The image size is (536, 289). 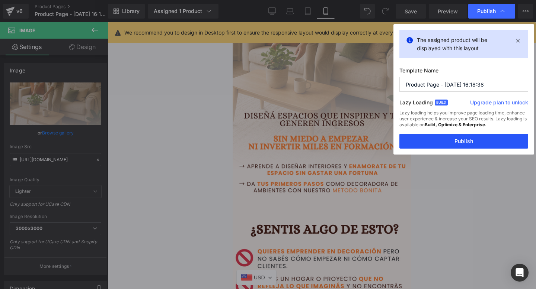 What do you see at coordinates (499, 104) in the screenshot?
I see `a: Upgrade plan to unlock` at bounding box center [499, 104].